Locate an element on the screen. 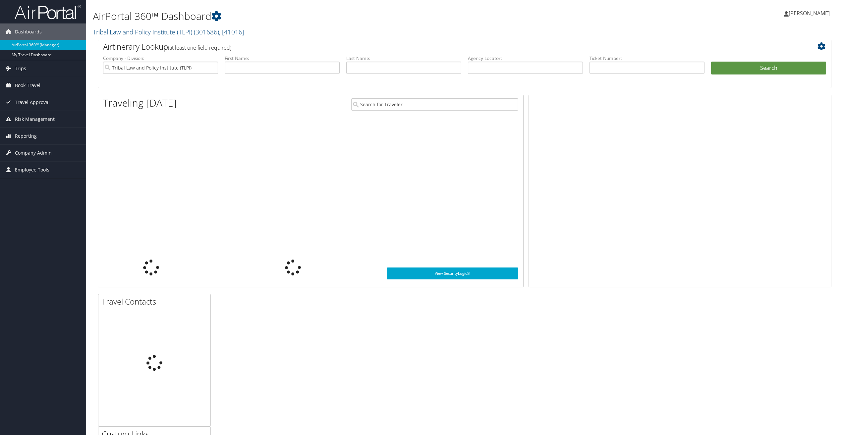  span: Risk Management is located at coordinates (35, 119).